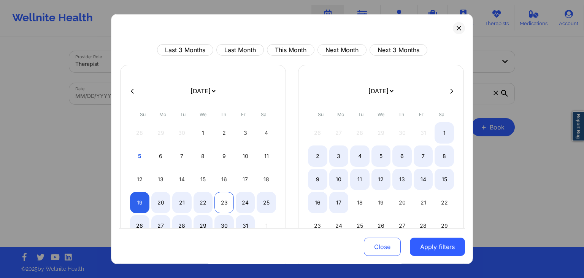 Image resolution: width=584 pixels, height=278 pixels. What do you see at coordinates (444, 226) in the screenshot?
I see `div: Sat Nov 29 2025` at bounding box center [444, 226].